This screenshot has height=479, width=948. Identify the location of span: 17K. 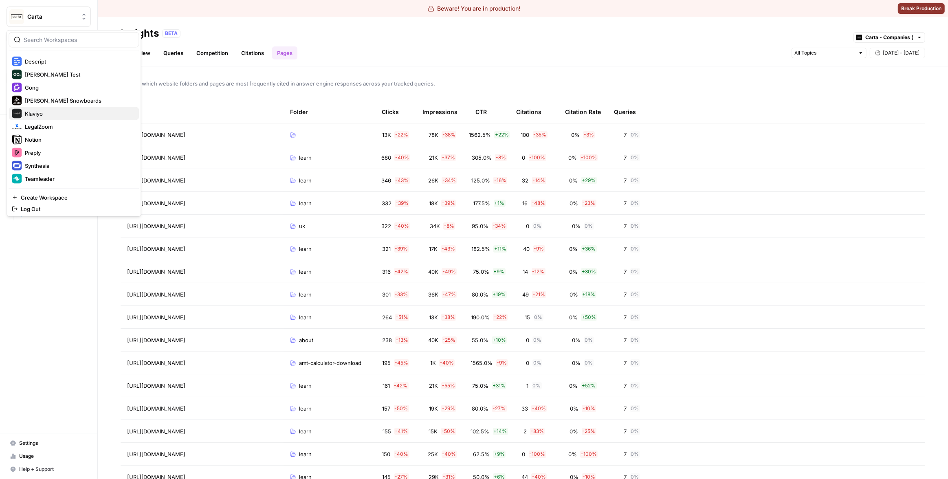
(433, 249).